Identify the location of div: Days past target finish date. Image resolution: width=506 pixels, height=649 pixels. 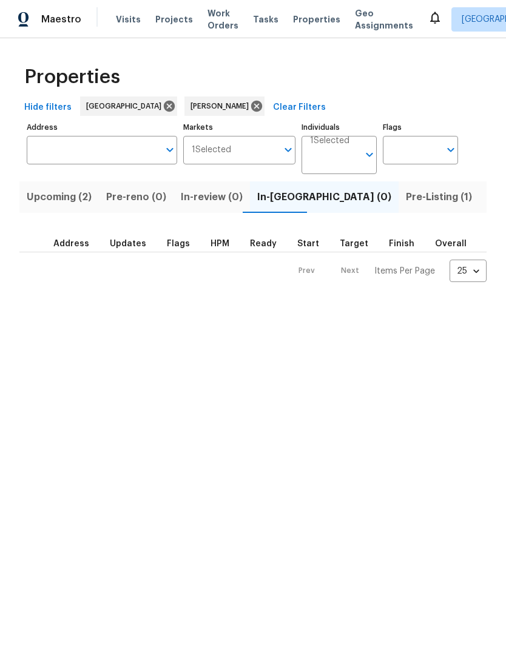
(456, 244).